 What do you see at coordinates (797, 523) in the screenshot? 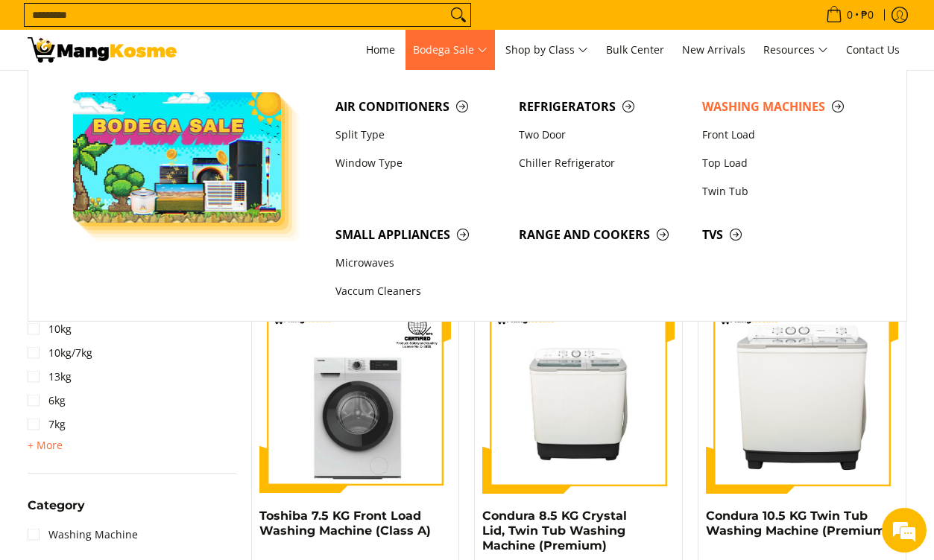
I see `a: Condura 10.5 KG Twin Tub Washing Machine (Premium)` at bounding box center [797, 523].